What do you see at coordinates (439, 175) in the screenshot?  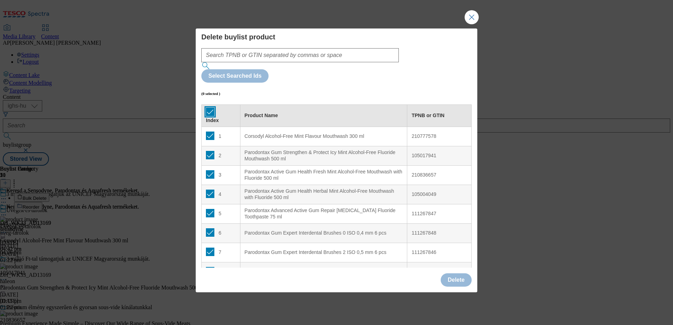 I see `div: 210836657` at bounding box center [439, 175].